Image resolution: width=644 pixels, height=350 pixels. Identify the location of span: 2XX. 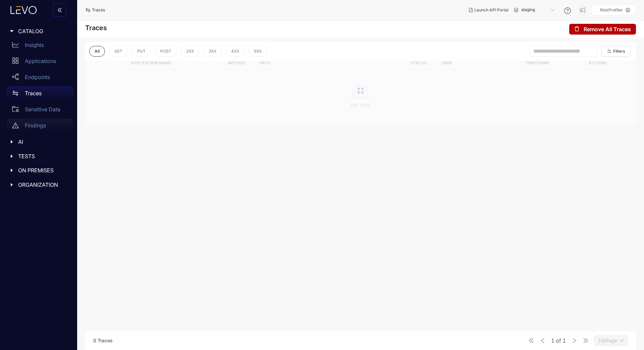
(190, 51).